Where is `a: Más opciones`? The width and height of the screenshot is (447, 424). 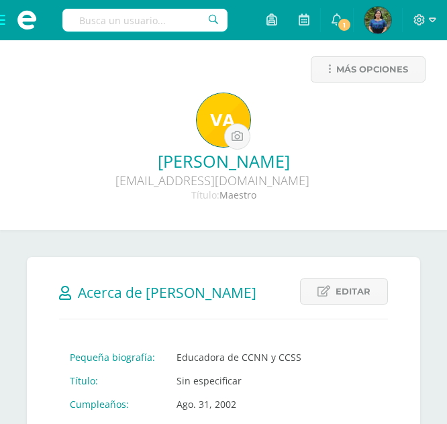 a: Más opciones is located at coordinates (367, 69).